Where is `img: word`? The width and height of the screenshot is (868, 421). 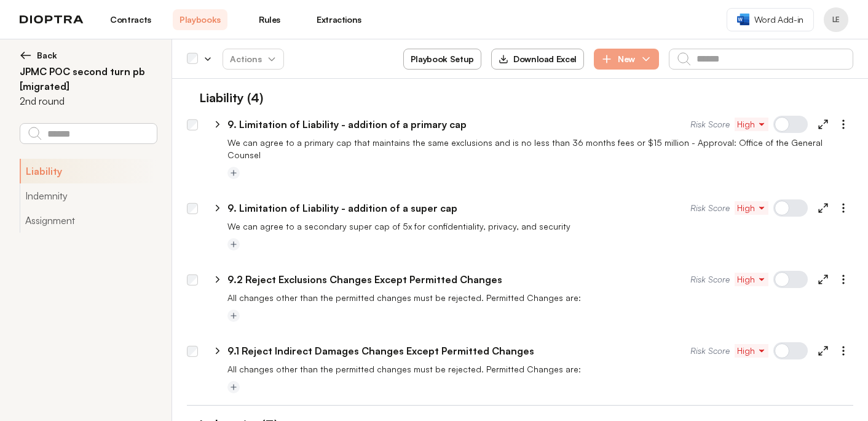
img: word is located at coordinates (743, 19).